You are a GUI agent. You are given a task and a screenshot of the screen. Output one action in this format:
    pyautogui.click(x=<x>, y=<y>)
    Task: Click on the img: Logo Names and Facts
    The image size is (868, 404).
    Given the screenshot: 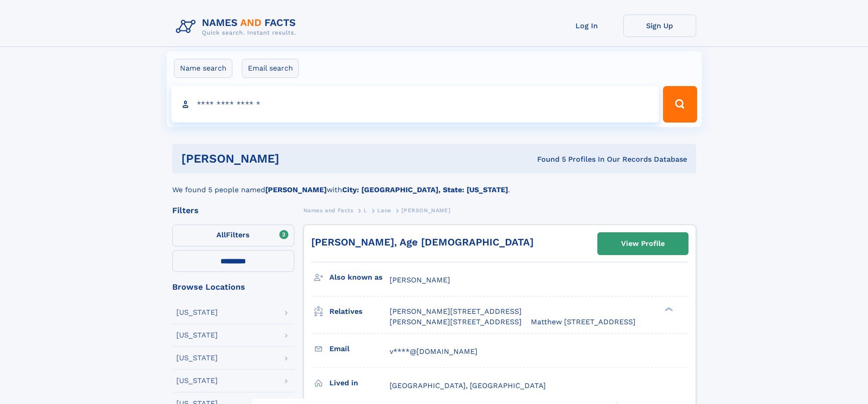 What is the action you would take?
    pyautogui.click(x=238, y=27)
    